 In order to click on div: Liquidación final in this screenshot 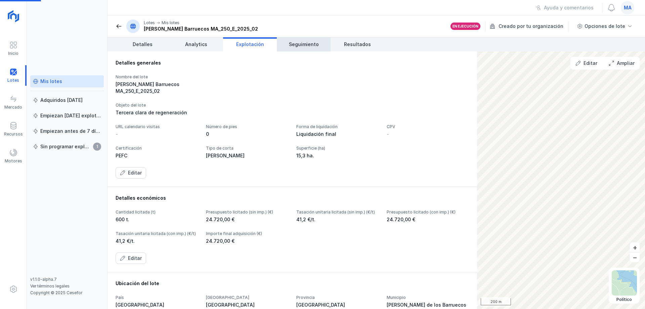, I will do `click(337, 134)`.